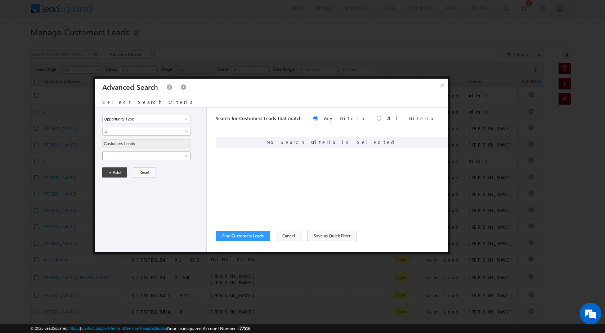  What do you see at coordinates (142, 131) in the screenshot?
I see `span: Is` at bounding box center [142, 131].